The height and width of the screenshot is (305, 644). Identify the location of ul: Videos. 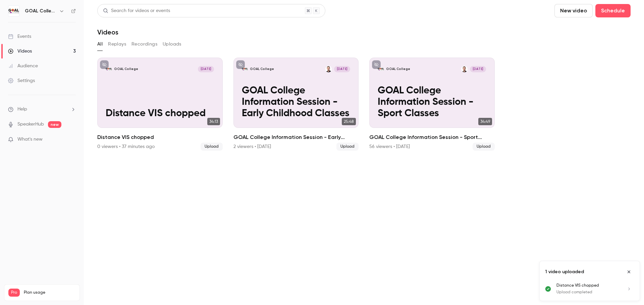
(364, 104).